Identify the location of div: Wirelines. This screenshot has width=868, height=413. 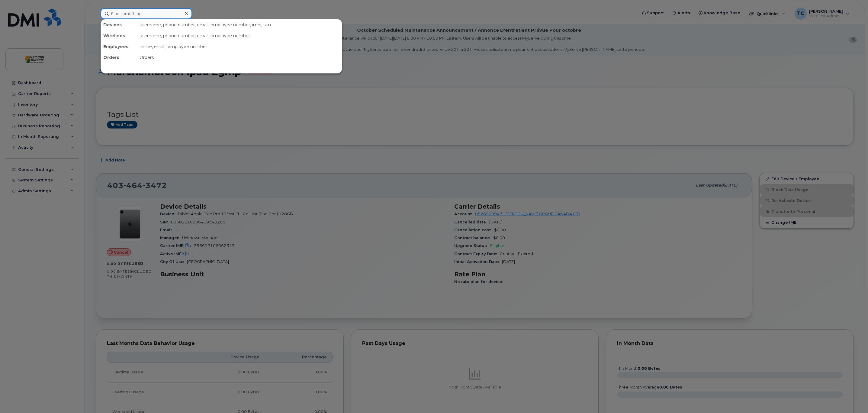
(119, 36).